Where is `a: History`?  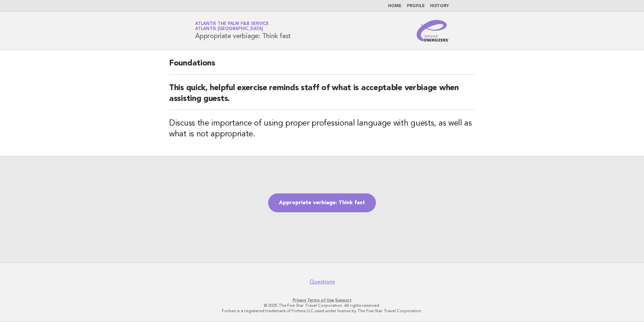
a: History is located at coordinates (440, 6).